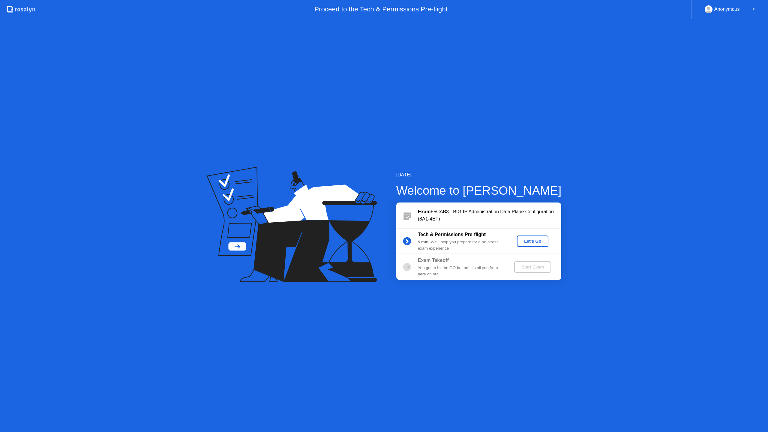 The width and height of the screenshot is (768, 432). Describe the element at coordinates (727, 9) in the screenshot. I see `div: Anonymous` at that location.